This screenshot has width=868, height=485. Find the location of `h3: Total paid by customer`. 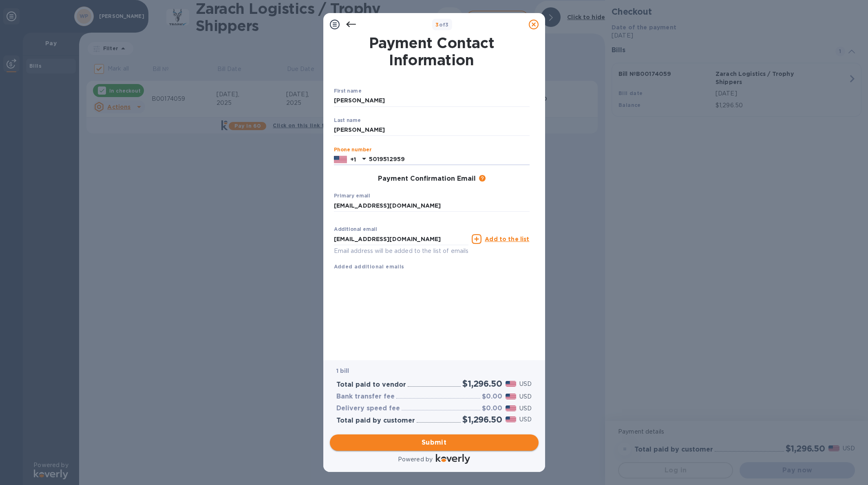

h3: Total paid by customer is located at coordinates (376, 420).